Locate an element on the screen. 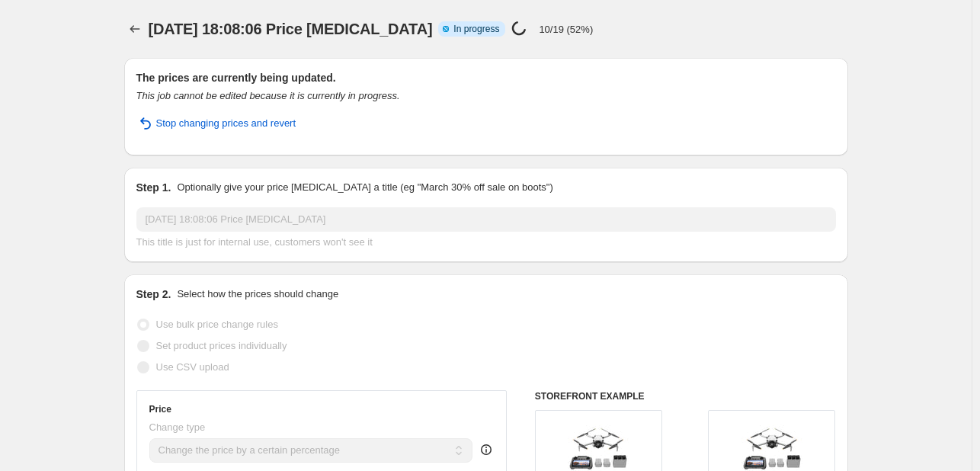  h2: Step 2. is located at coordinates (154, 294).